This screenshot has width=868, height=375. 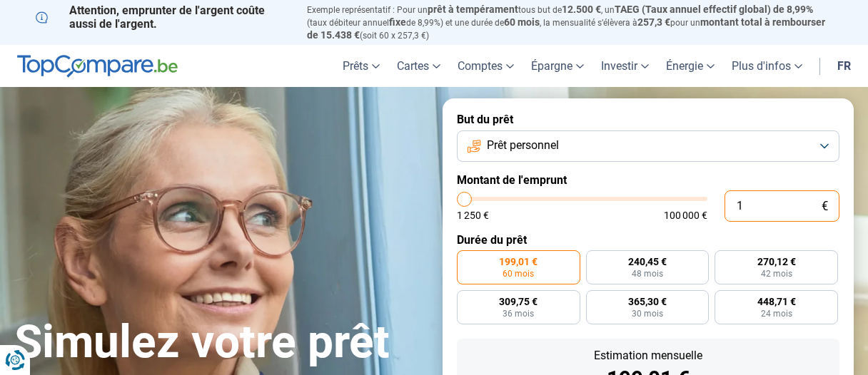 What do you see at coordinates (844, 66) in the screenshot?
I see `a: fr` at bounding box center [844, 66].